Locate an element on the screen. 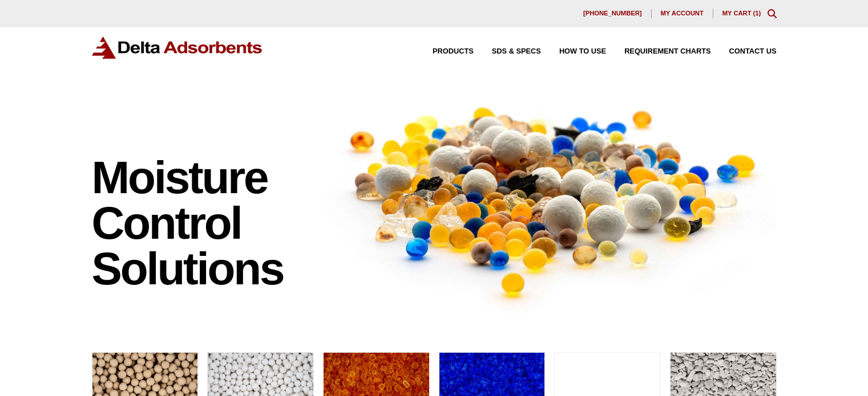 This screenshot has height=396, width=868. span: SDS & SPECS is located at coordinates (517, 51).